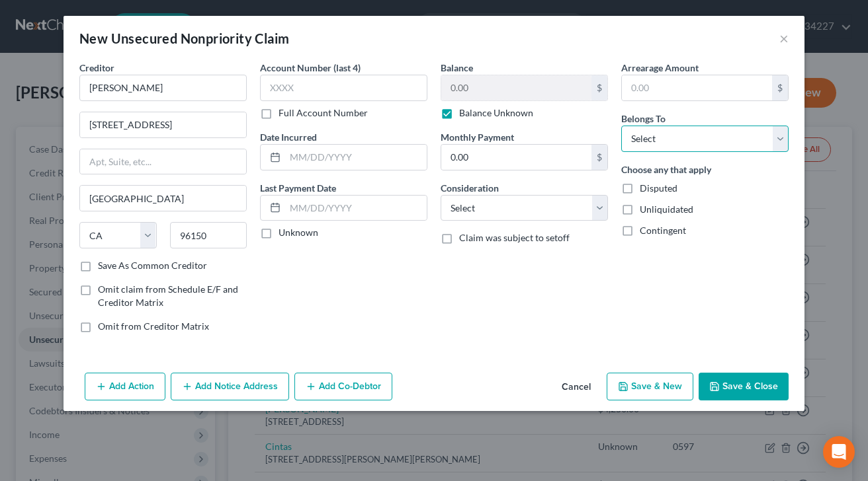 This screenshot has width=868, height=481. I want to click on span: Belongs To, so click(643, 119).